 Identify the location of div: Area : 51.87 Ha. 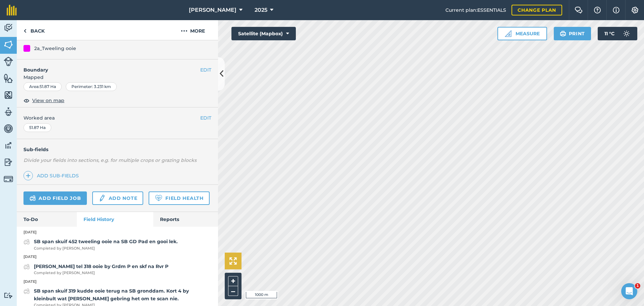
(43, 87).